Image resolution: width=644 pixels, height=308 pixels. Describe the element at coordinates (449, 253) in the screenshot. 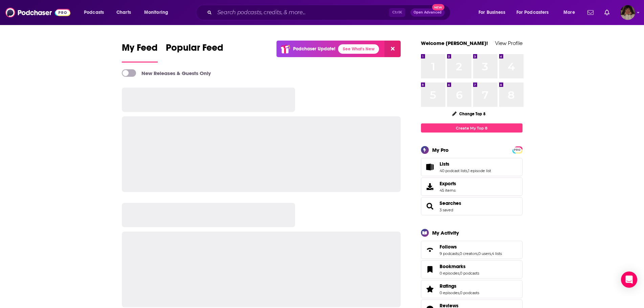

I see `a: 9 podcasts` at that location.